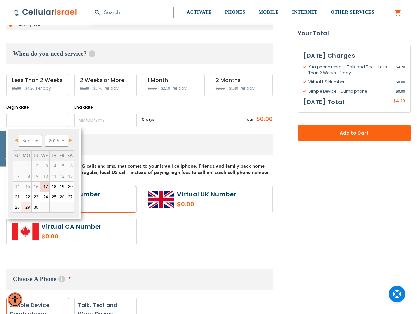 This screenshot has height=314, width=417. Describe the element at coordinates (17, 187) in the screenshot. I see `span: 14` at that location.